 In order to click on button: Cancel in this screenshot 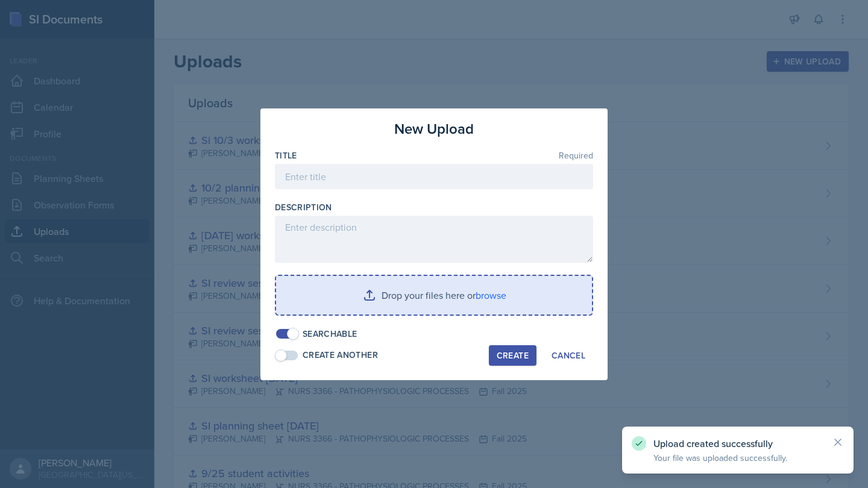, I will do `click(569, 356)`.